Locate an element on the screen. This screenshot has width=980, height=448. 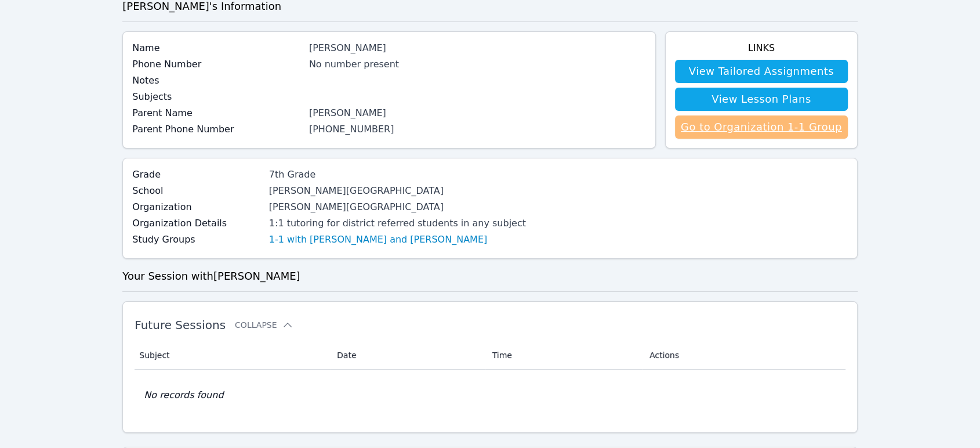
th: Actions is located at coordinates (744, 355).